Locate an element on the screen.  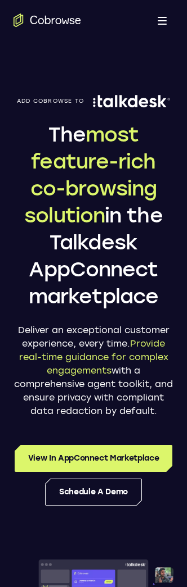
span: Provide real-time guidance for complex engagements is located at coordinates (93, 357).